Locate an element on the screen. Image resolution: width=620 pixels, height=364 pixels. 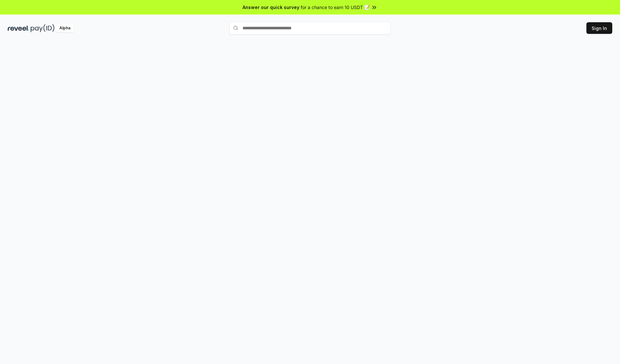
span: Answer our quick survey is located at coordinates (271, 7).